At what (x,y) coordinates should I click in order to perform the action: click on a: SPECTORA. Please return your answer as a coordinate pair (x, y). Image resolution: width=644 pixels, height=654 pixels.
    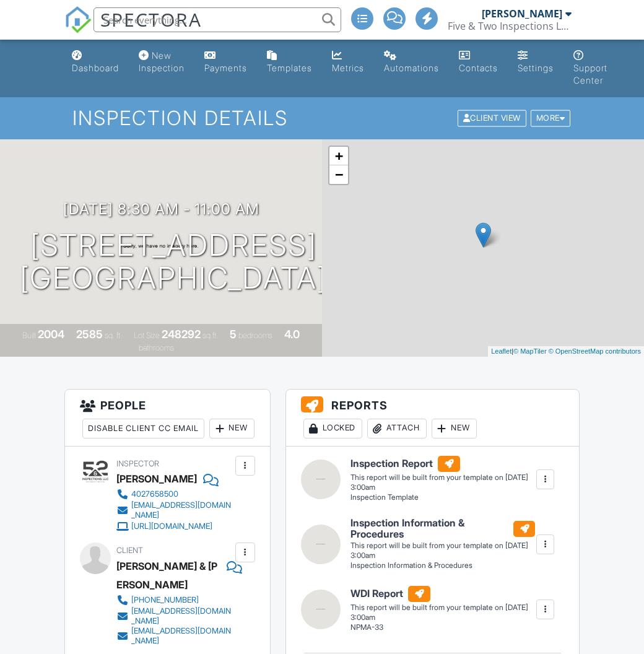
    Looking at the image, I should click on (133, 30).